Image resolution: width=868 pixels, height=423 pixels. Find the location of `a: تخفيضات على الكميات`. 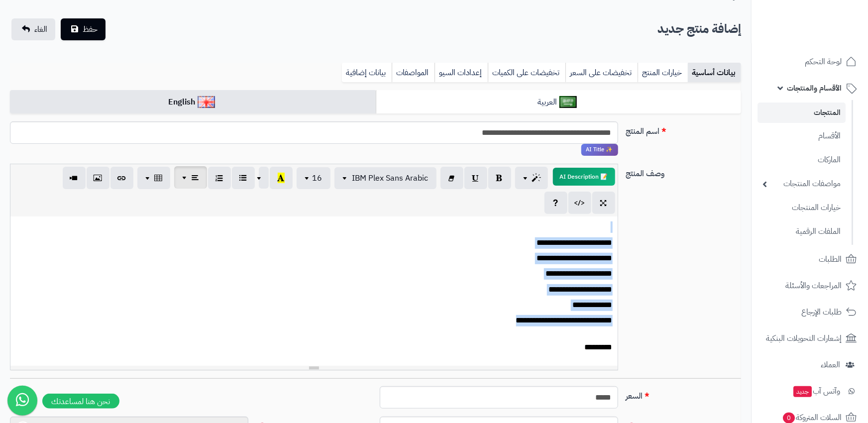

a: تخفيضات على الكميات is located at coordinates (527, 72).